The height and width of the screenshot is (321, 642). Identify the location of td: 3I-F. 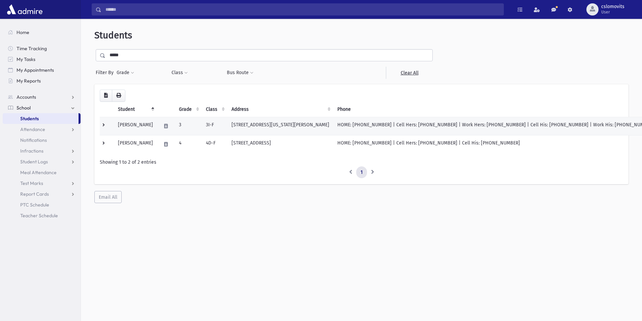
(215, 126).